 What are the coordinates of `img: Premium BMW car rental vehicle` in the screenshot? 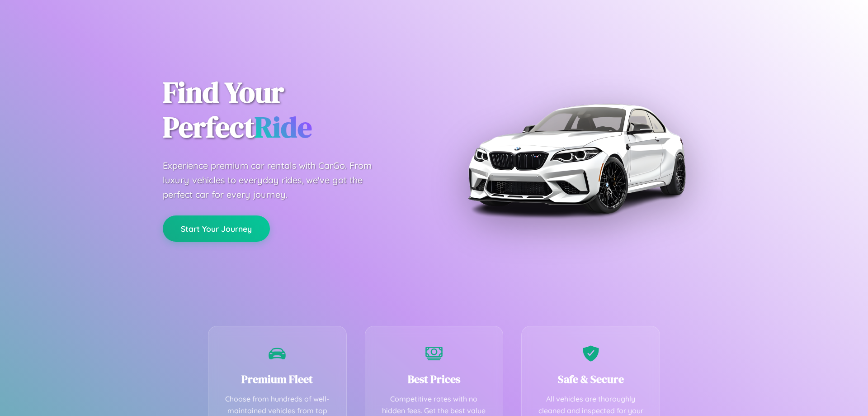 It's located at (576, 158).